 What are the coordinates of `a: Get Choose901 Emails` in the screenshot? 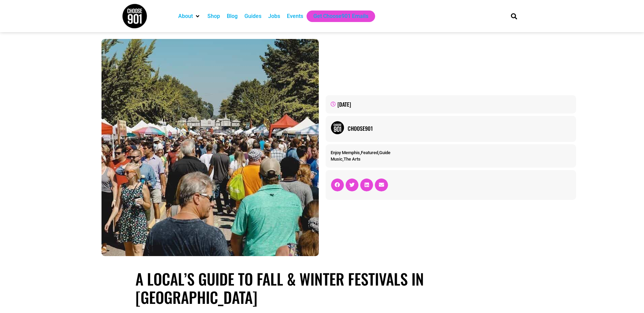 It's located at (340, 16).